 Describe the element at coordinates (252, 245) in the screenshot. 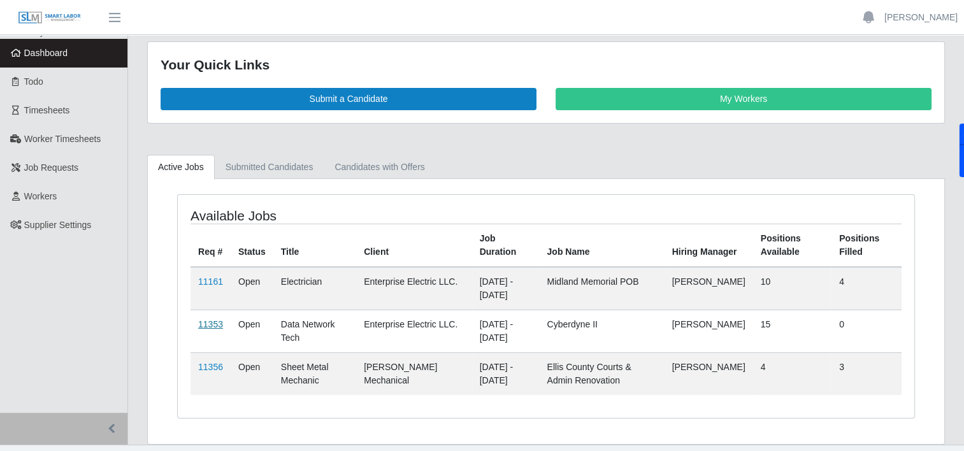

I see `th: Status` at that location.